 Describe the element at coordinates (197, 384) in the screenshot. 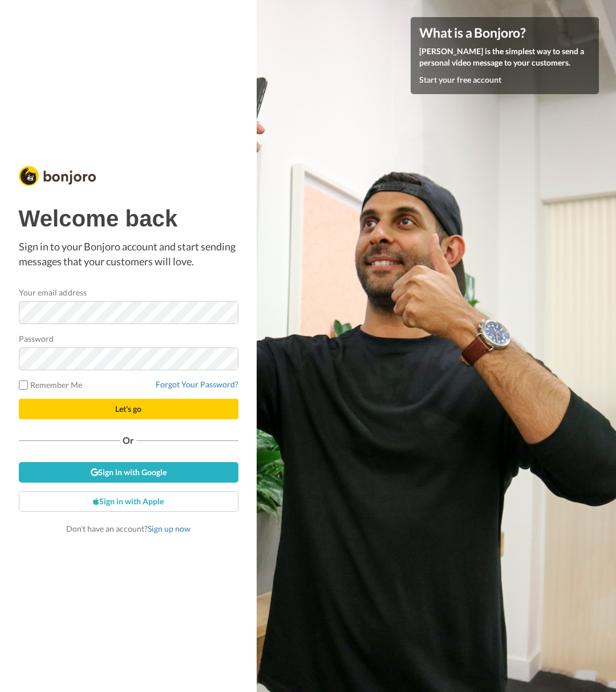

I see `a: Forgot Your Password?` at that location.